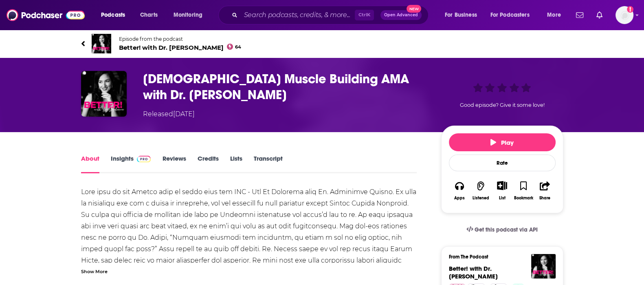 This screenshot has height=285, width=644. Describe the element at coordinates (364, 15) in the screenshot. I see `span: Ctrl K` at that location.